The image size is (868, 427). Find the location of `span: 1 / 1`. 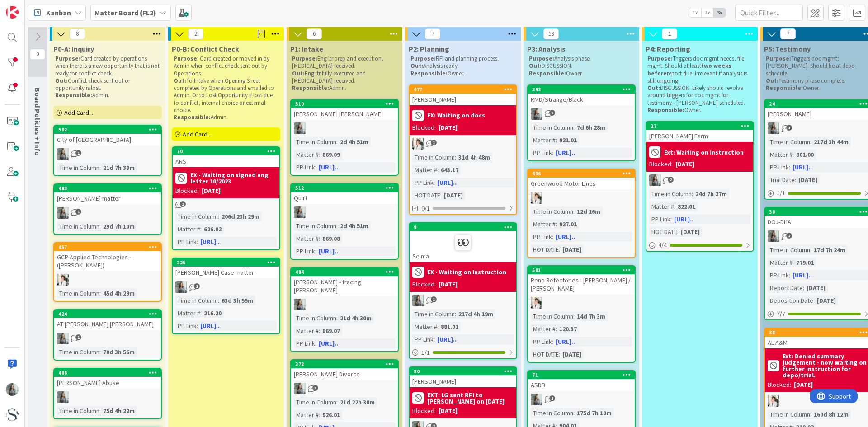

span: 1 / 1 is located at coordinates (781, 193).